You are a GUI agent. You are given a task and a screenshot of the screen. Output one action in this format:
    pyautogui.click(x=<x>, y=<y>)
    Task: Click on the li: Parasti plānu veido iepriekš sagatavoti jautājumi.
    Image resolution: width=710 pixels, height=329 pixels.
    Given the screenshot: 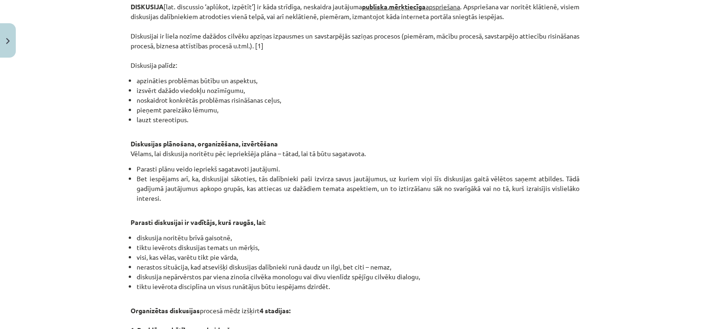 What is the action you would take?
    pyautogui.click(x=358, y=169)
    